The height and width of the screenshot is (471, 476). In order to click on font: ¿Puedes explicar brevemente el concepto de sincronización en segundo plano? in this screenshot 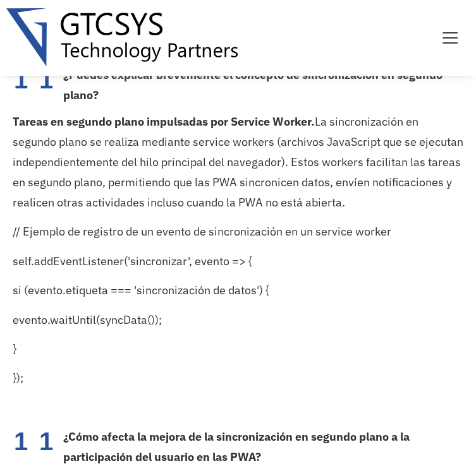, I will do `click(253, 84)`.